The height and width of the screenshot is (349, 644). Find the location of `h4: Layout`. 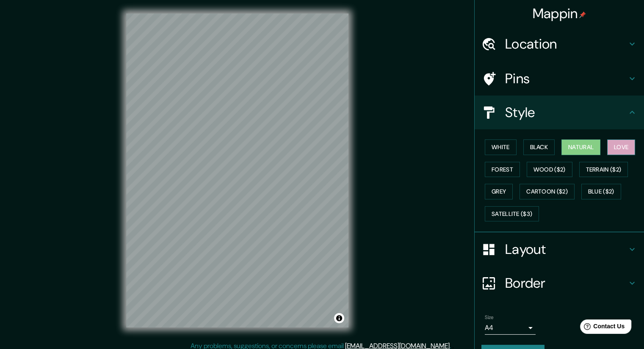

h4: Layout is located at coordinates (566, 249).